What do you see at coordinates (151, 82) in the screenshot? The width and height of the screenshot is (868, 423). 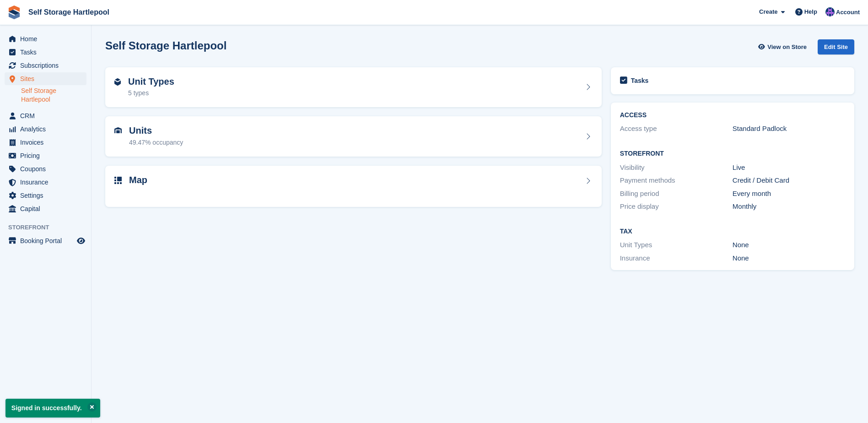 I see `h2: Unit Types` at bounding box center [151, 82].